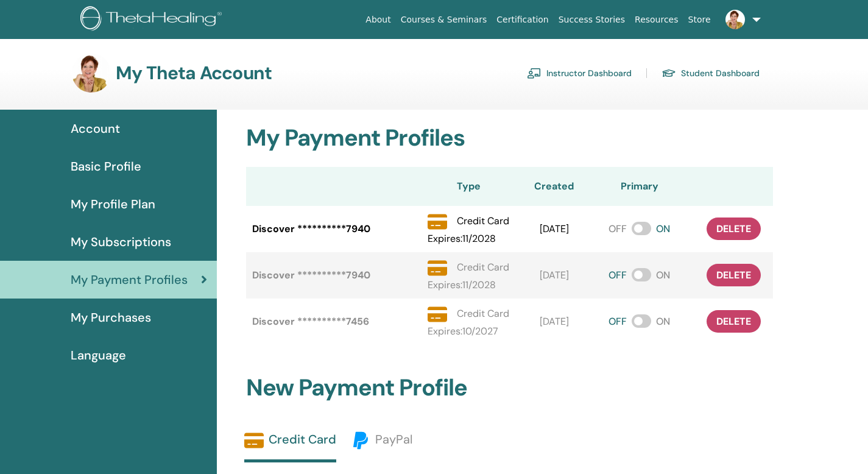  What do you see at coordinates (656, 19) in the screenshot?
I see `a: Resources` at bounding box center [656, 19].